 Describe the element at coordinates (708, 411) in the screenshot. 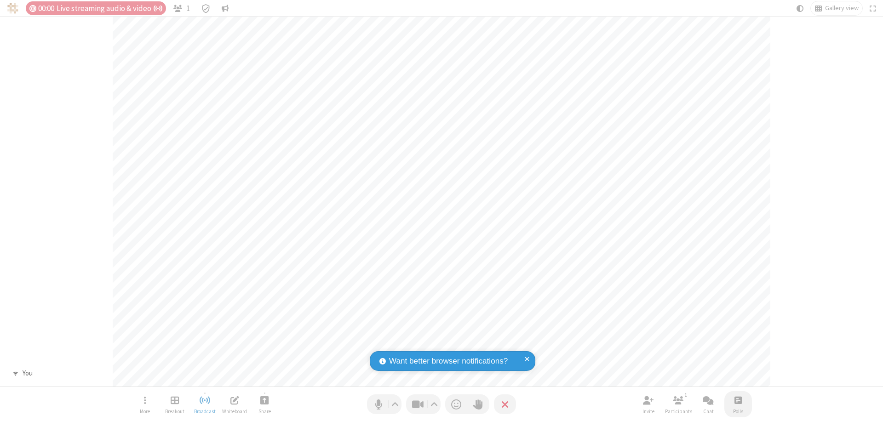

I see `span: Chat` at that location.